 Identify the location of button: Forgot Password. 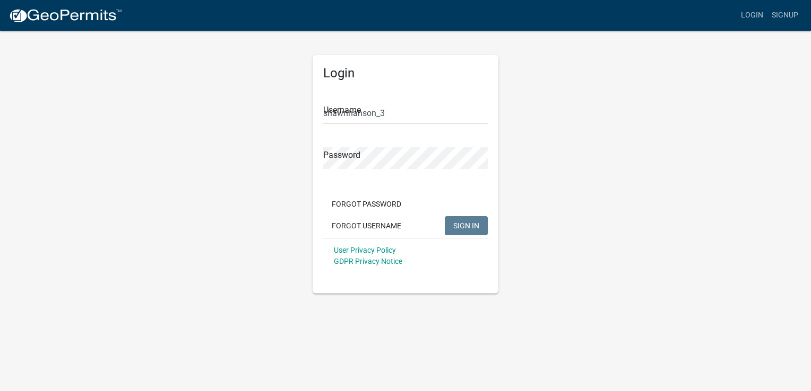
(366, 204).